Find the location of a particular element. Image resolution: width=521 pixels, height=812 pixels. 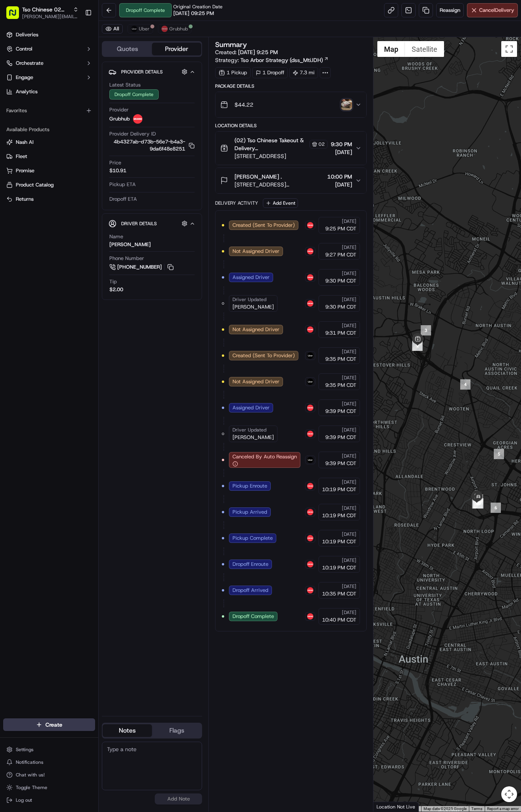

div: Location Details is located at coordinates (290, 126).